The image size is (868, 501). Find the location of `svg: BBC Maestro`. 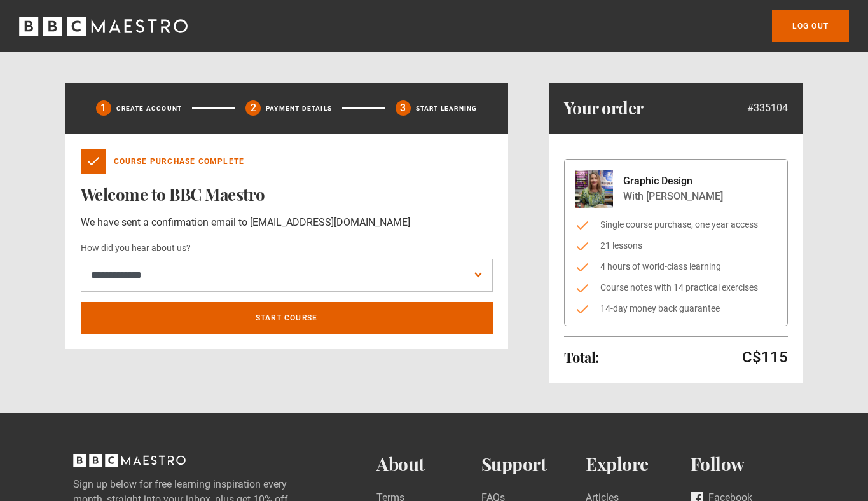

svg: BBC Maestro is located at coordinates (103, 26).